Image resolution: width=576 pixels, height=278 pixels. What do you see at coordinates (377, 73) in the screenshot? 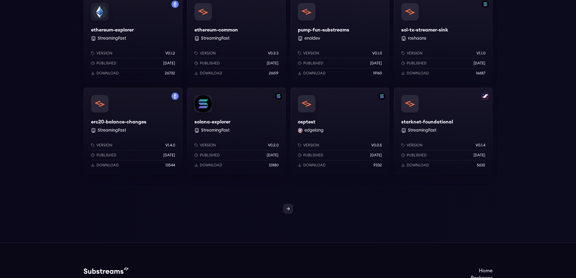
I see `p: 19160` at bounding box center [377, 73].